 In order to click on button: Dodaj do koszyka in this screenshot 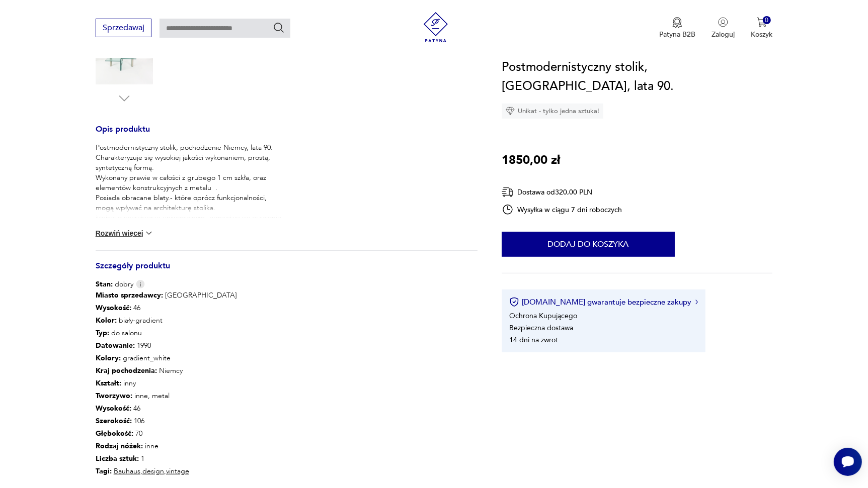, I will do `click(588, 244)`.